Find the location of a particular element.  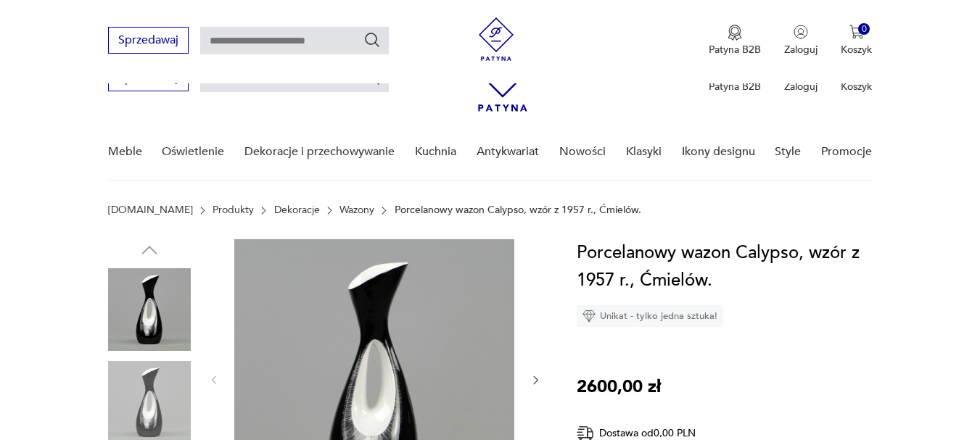

img: Ikona diamentu is located at coordinates (589, 316).